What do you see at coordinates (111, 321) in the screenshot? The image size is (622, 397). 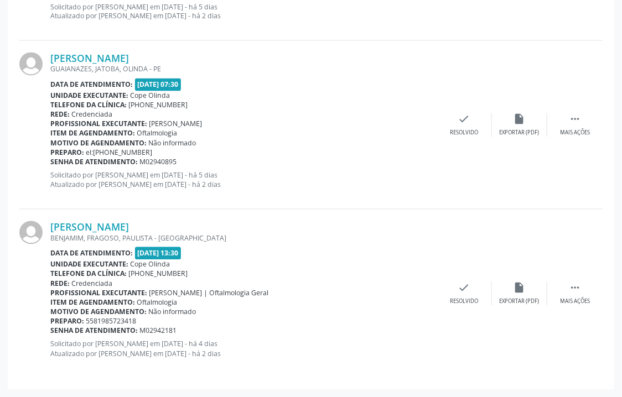 I see `span: 5581985723418` at bounding box center [111, 321].